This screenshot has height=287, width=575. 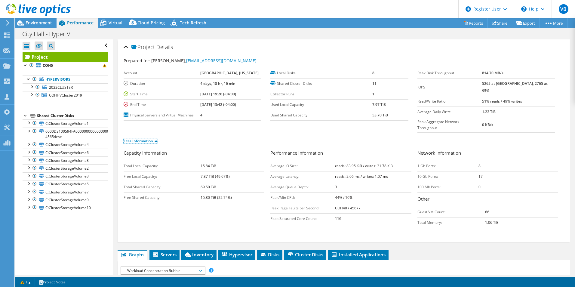 I want to click on td: 10 Gb Ports:, so click(x=448, y=176).